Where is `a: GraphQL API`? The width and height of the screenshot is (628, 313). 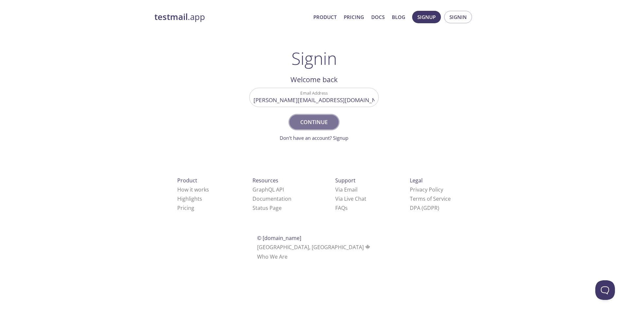
a: GraphQL API is located at coordinates (268, 189).